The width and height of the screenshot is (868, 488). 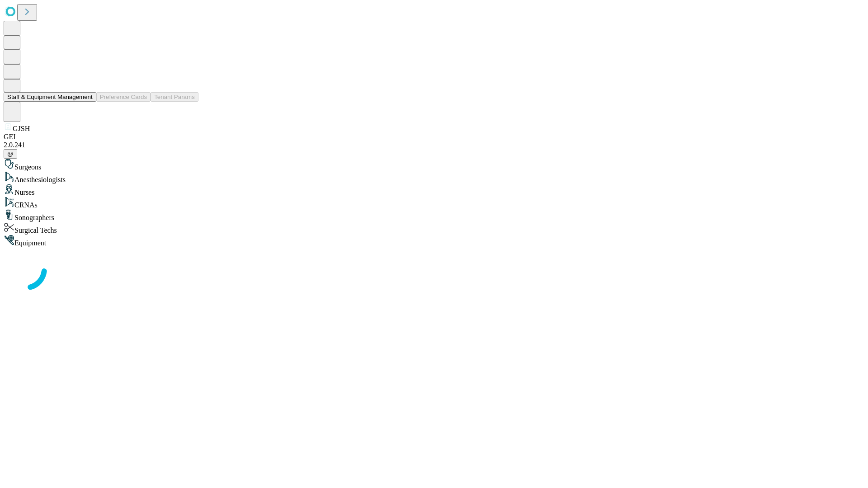 I want to click on div: Anesthesiologists, so click(x=434, y=177).